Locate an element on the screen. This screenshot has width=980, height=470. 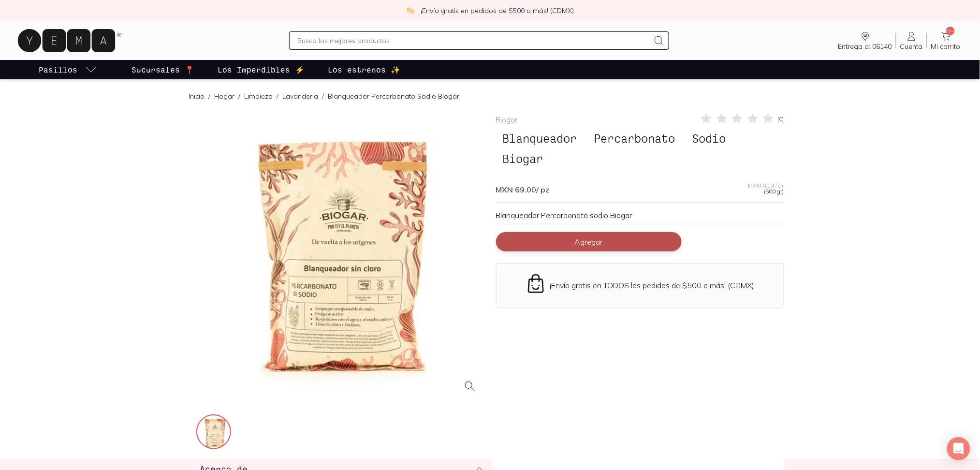
a: Los estrenos ✨ is located at coordinates (364, 70).